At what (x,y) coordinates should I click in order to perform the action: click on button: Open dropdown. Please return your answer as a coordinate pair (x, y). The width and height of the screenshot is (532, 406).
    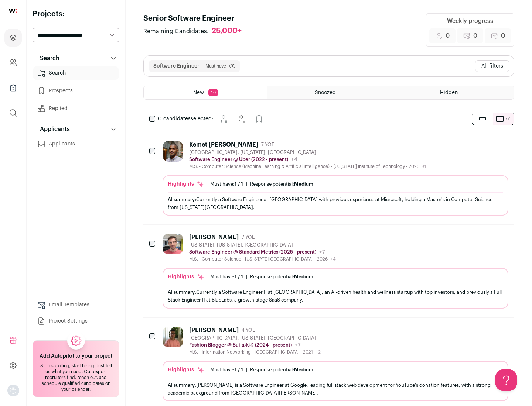
    Looking at the image, I should click on (13, 390).